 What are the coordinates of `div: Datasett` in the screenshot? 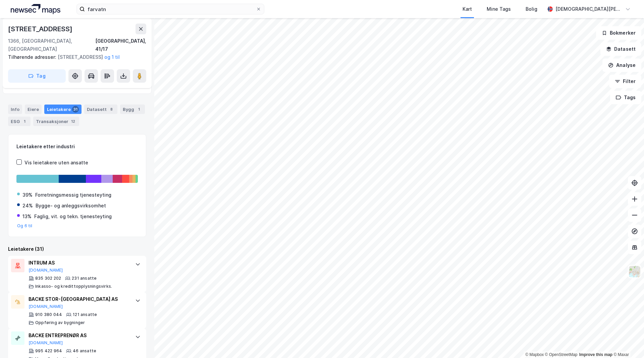 It's located at (101, 109).